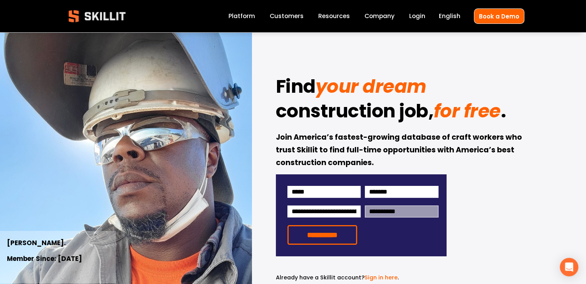 This screenshot has height=284, width=586. What do you see at coordinates (371, 86) in the screenshot?
I see `em: your dream` at bounding box center [371, 86].